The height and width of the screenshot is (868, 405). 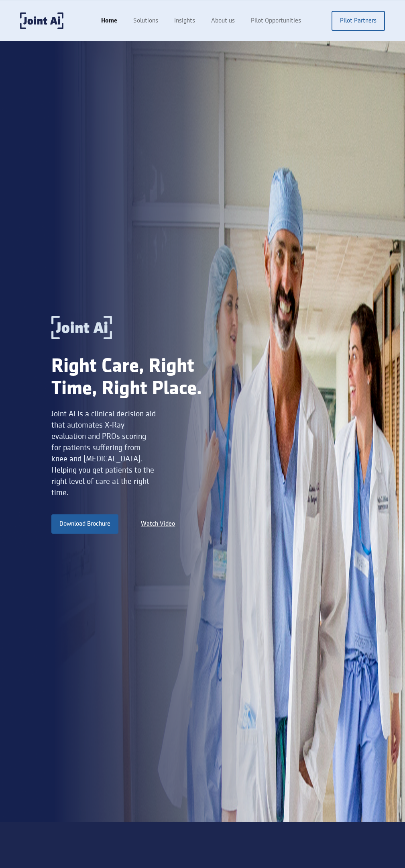 What do you see at coordinates (158, 523) in the screenshot?
I see `div: Watch Video` at bounding box center [158, 523].